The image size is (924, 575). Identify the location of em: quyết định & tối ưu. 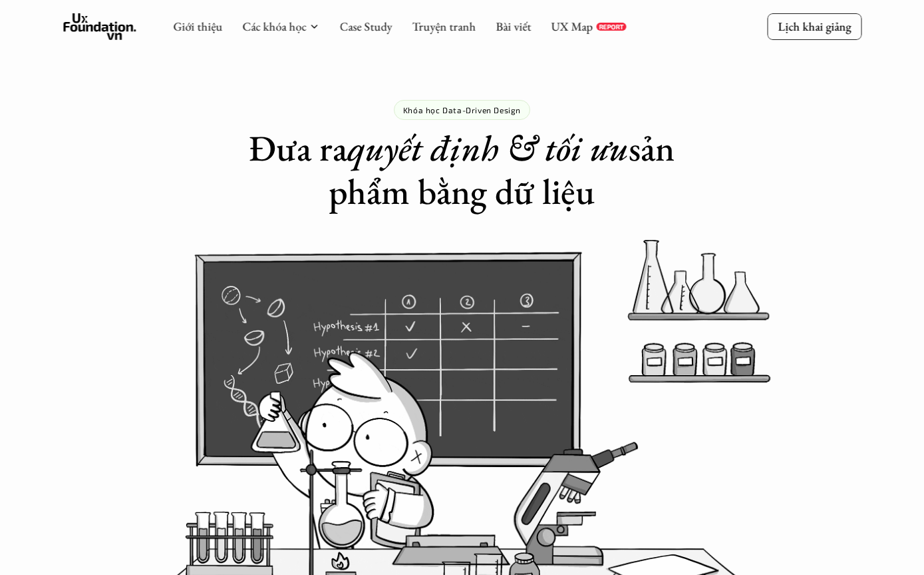
(488, 147).